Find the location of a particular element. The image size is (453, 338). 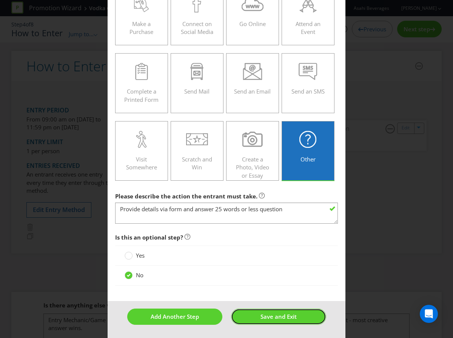

span: Visit Somewhere is located at coordinates (141, 163).